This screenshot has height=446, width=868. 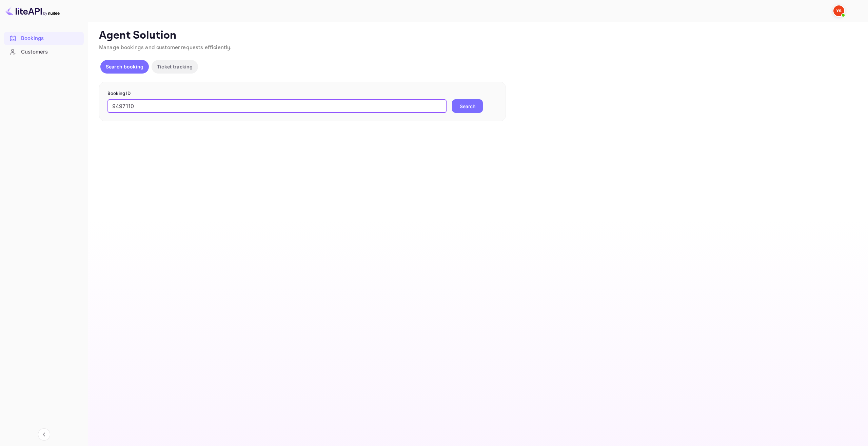 I want to click on img: LiteAPI logo, so click(x=33, y=11).